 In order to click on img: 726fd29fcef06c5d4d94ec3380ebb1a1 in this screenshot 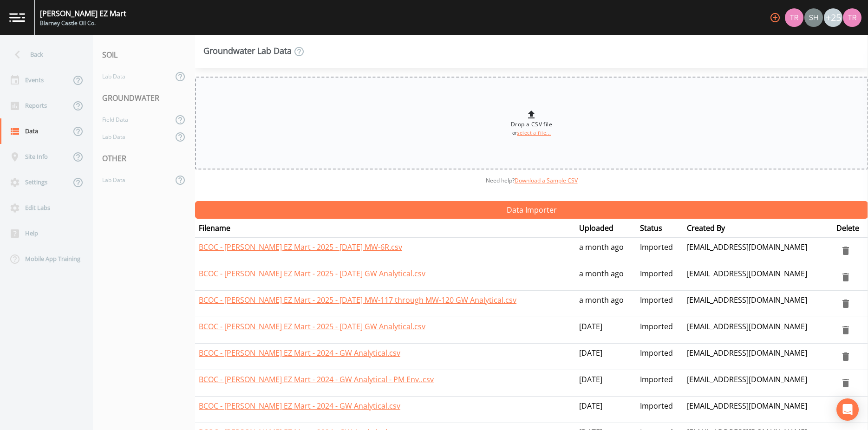, I will do `click(813, 18)`.